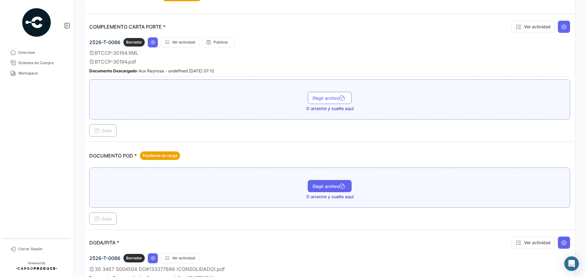 This screenshot has width=585, height=277. What do you see at coordinates (116, 53) in the screenshot?
I see `span: BTCCP-30194.XML` at bounding box center [116, 53].